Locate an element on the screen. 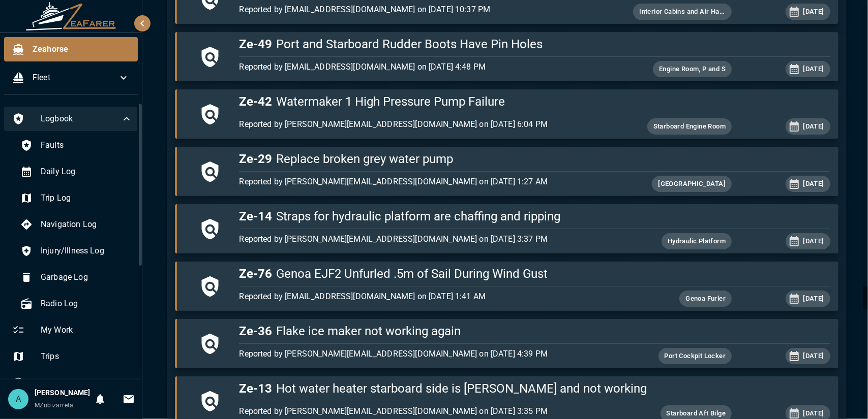 Image resolution: width=868 pixels, height=419 pixels. span: Interior Cabins and Air Handler Lockers is located at coordinates (682, 11).